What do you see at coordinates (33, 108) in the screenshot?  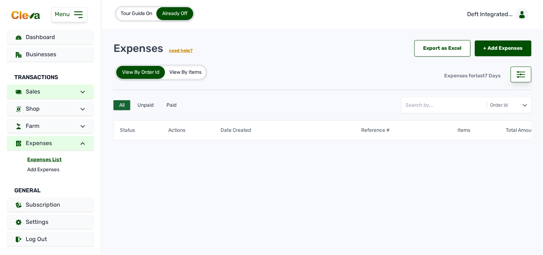 I see `span: Shop` at bounding box center [33, 108].